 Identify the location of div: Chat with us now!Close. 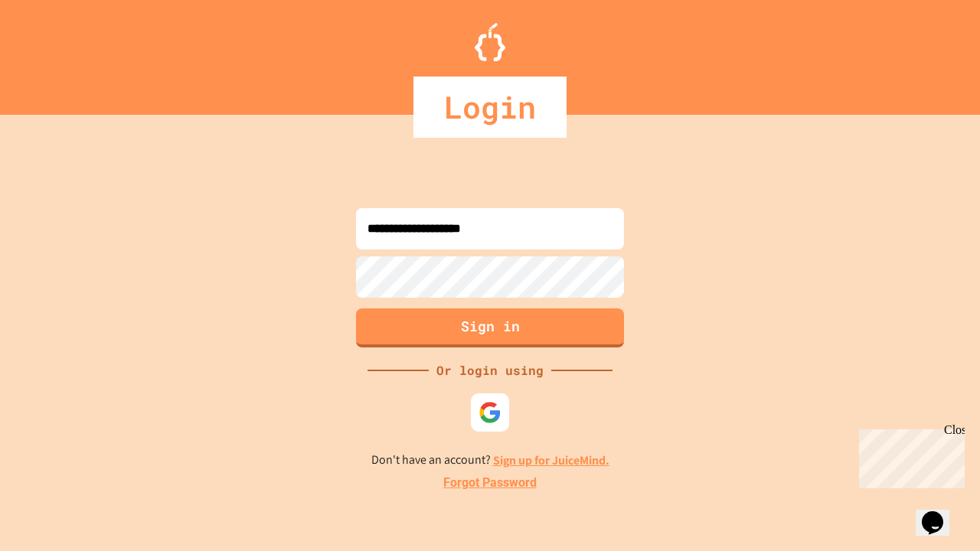
(56, 51).